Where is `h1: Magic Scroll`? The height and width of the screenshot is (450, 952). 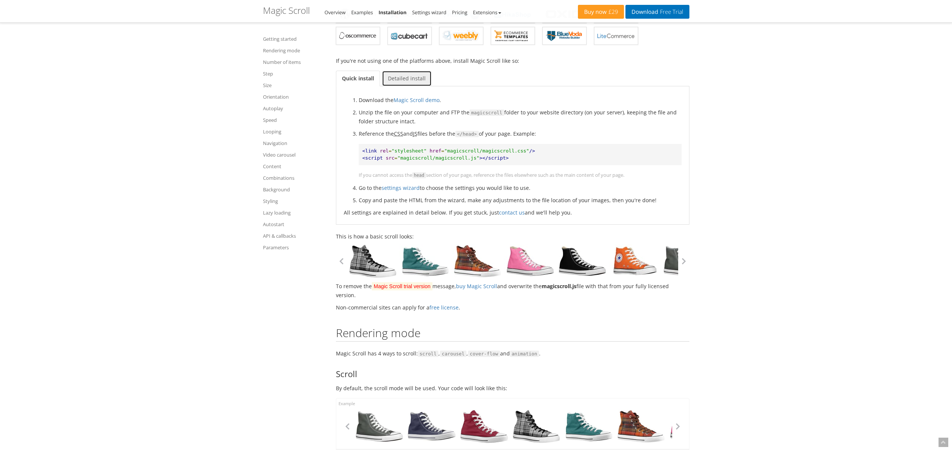 h1: Magic Scroll is located at coordinates (286, 10).